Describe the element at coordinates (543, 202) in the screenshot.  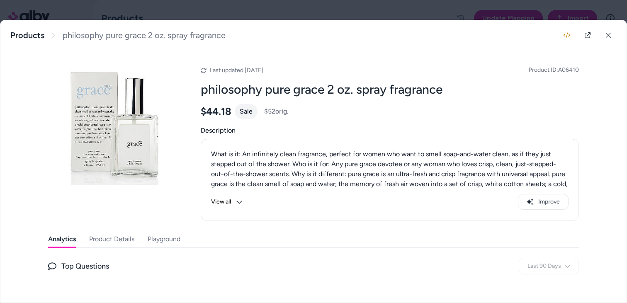
I see `button: Improve` at that location.